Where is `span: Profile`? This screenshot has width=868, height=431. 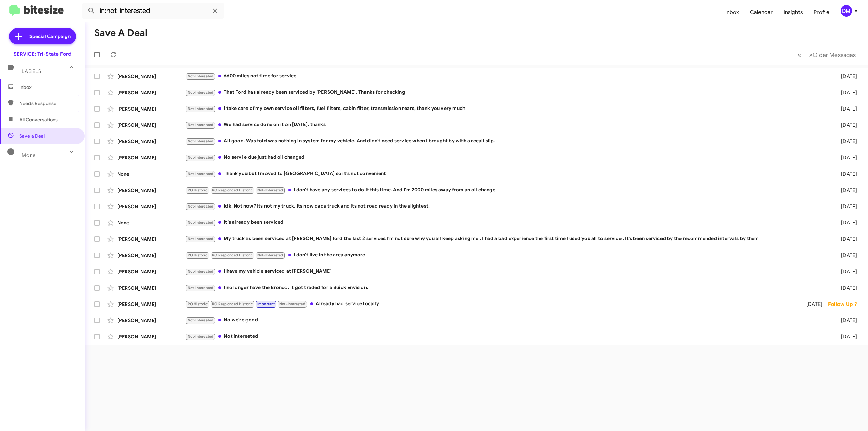 span: Profile is located at coordinates (821, 12).